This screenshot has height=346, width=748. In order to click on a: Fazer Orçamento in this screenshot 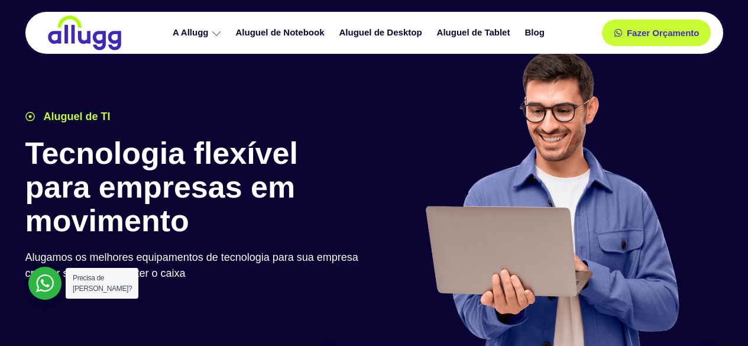, I will do `click(656, 33)`.